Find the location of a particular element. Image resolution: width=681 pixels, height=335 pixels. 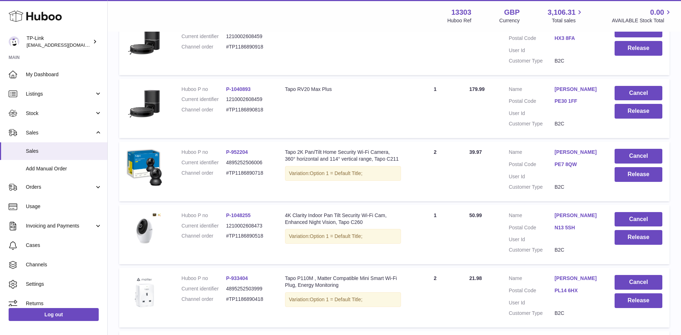

div: Tapo P110M , Matter Compatible Mini Smart Wi-Fi Plug, Energy Monitoring is located at coordinates (343, 282).